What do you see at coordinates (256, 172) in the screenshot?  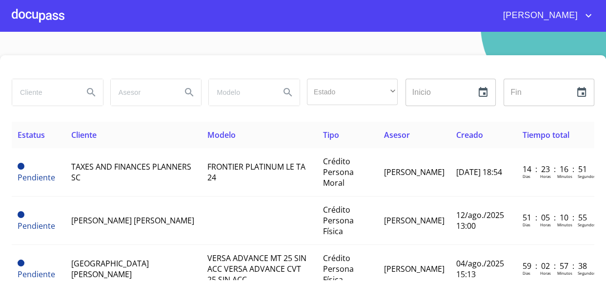 I see `span: FRONTIER PLATINUM LE TA 24` at bounding box center [256, 172].